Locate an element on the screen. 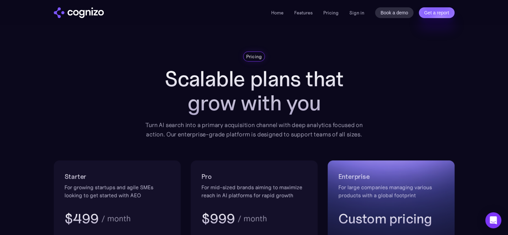 The height and width of the screenshot is (235, 508). div: Pricing is located at coordinates (254, 56).